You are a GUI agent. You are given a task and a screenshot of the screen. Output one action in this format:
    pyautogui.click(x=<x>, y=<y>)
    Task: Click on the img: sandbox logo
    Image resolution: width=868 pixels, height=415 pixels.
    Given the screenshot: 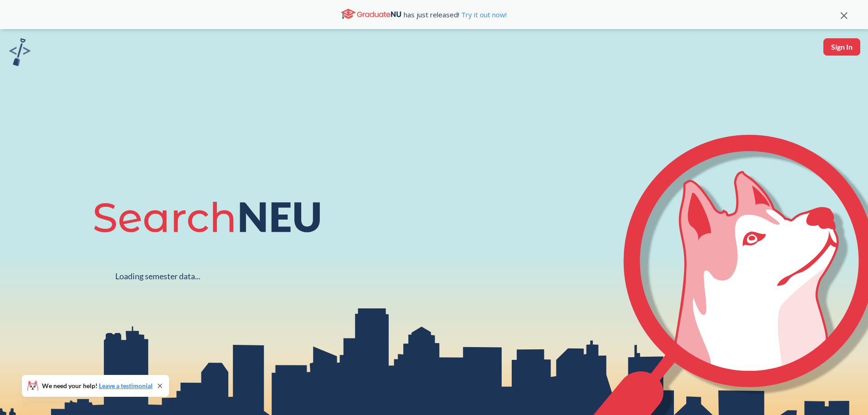 What is the action you would take?
    pyautogui.click(x=19, y=52)
    